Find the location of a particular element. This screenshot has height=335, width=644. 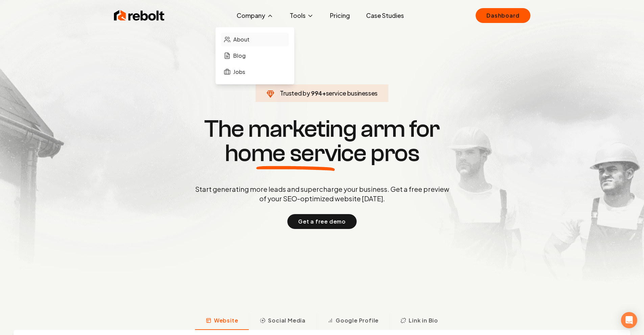

a: About is located at coordinates (255, 40).